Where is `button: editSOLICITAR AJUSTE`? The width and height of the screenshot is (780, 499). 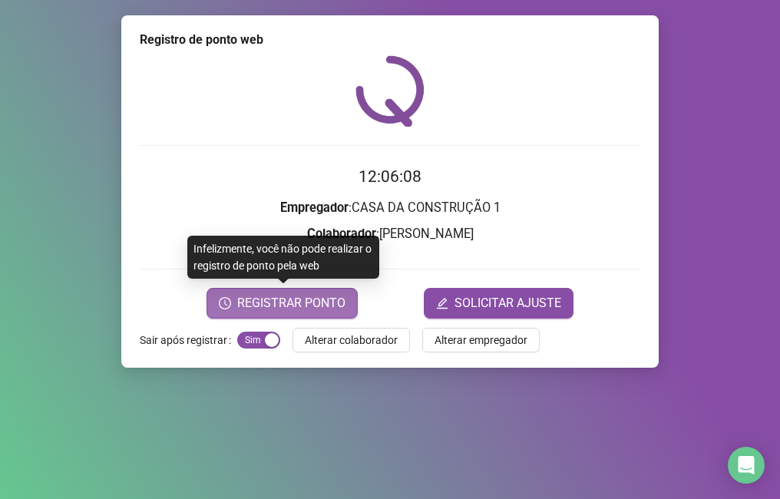 button: editSOLICITAR AJUSTE is located at coordinates (498, 303).